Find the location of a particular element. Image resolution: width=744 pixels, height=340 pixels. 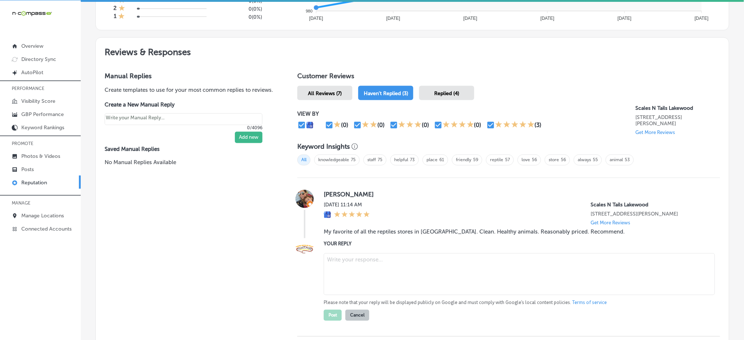

a: friendly is located at coordinates (464, 160).